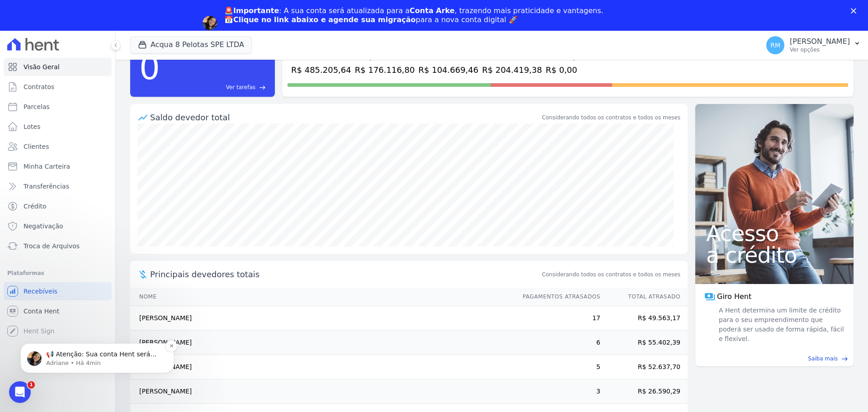 The height and width of the screenshot is (412, 868). What do you see at coordinates (52, 246) in the screenshot?
I see `span: Troca de Arquivos` at bounding box center [52, 246].